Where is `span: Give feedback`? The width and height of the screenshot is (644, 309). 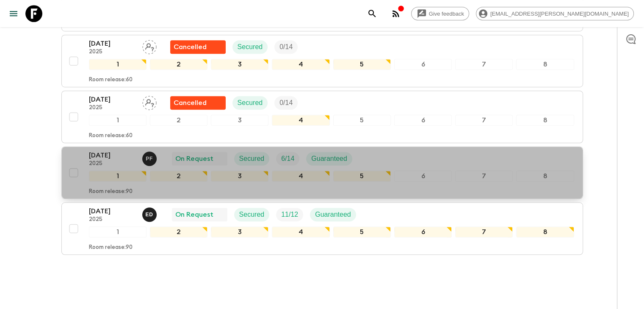 span: Give feedback is located at coordinates (446, 14).